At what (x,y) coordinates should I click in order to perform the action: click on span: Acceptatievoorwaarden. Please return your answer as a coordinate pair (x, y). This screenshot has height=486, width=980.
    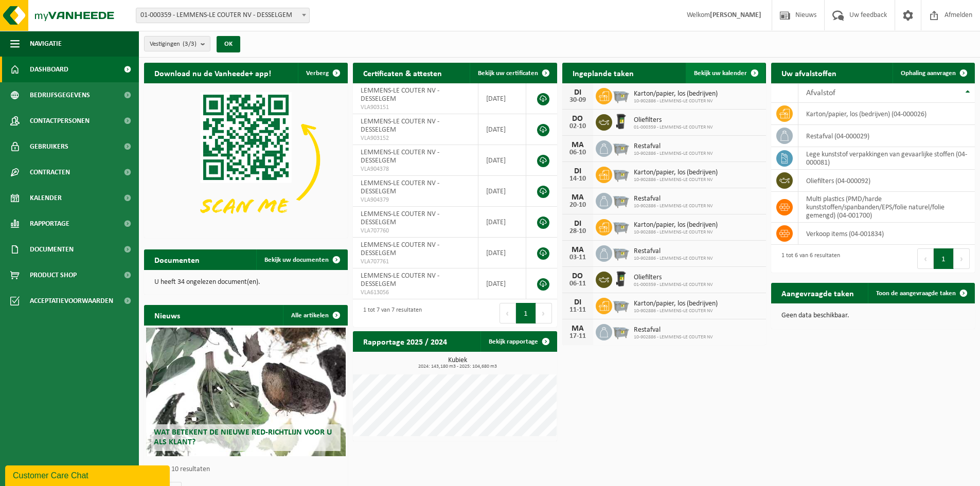
    Looking at the image, I should click on (72, 301).